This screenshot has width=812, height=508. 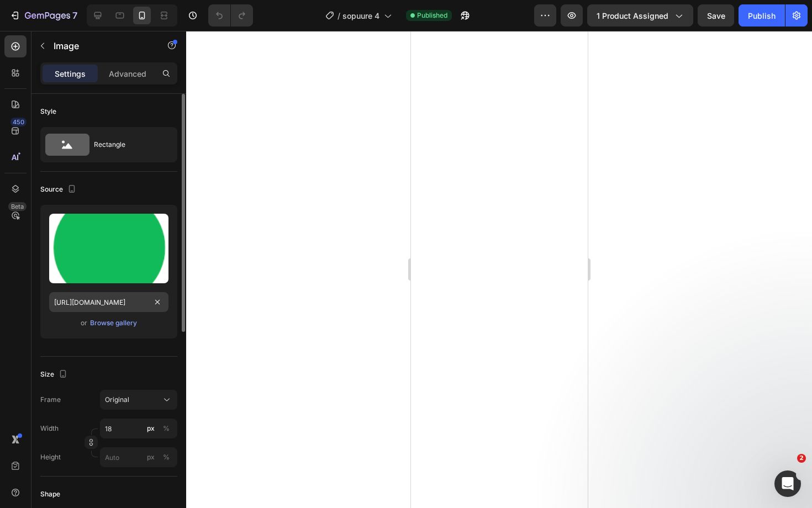 I want to click on div: Rectangle, so click(x=128, y=145).